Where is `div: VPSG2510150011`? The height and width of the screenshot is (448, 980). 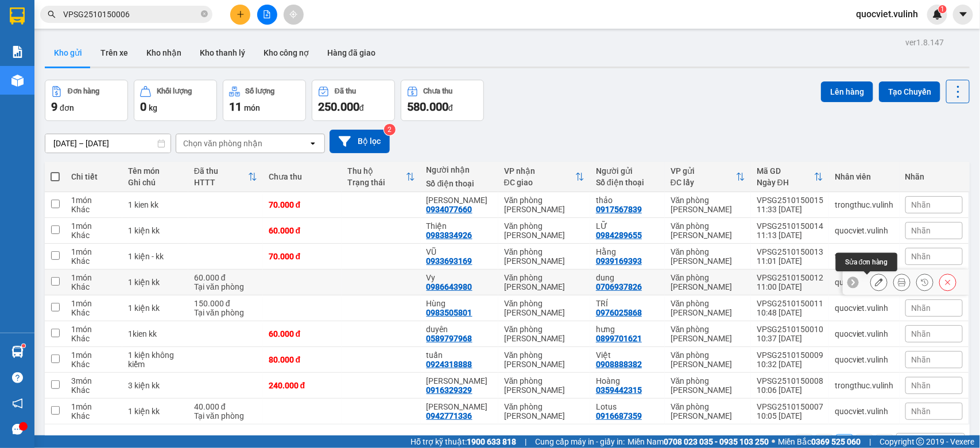
div: VPSG2510150011 is located at coordinates (790, 304).